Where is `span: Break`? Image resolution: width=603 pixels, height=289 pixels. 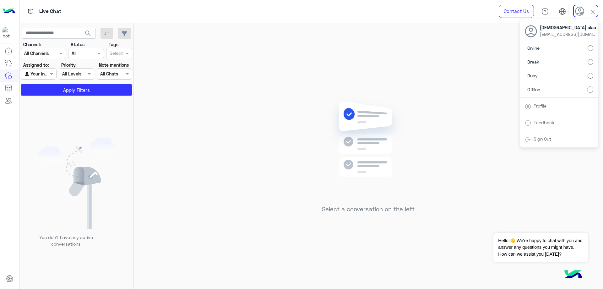
span: Break is located at coordinates (533, 62).